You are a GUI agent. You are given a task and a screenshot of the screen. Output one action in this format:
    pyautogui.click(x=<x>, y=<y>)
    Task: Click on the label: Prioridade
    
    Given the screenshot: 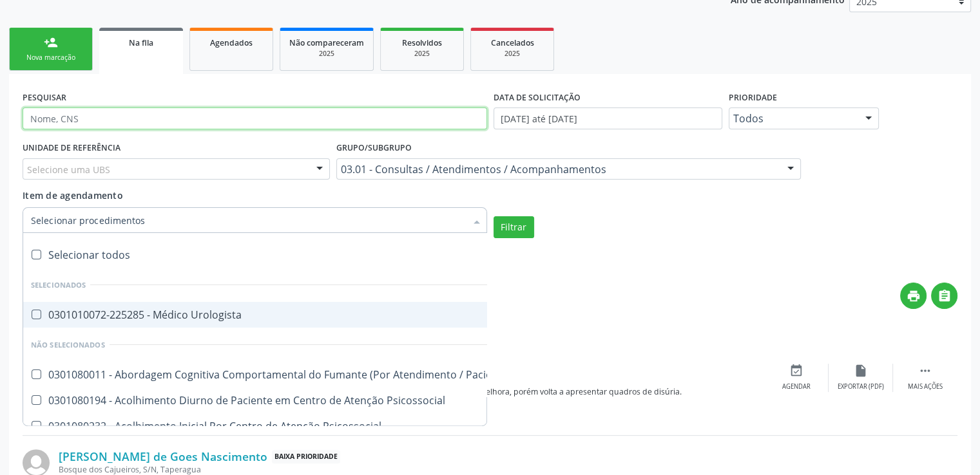 What is the action you would take?
    pyautogui.click(x=753, y=97)
    